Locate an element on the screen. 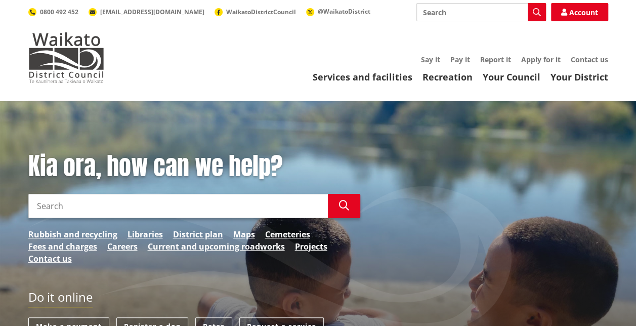 This screenshot has width=636, height=326. span: @WaikatoDistrict is located at coordinates (344, 11).